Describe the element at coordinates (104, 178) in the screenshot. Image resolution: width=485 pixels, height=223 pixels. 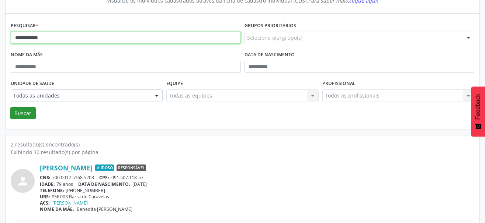
I see `span: CPF:` at that location.